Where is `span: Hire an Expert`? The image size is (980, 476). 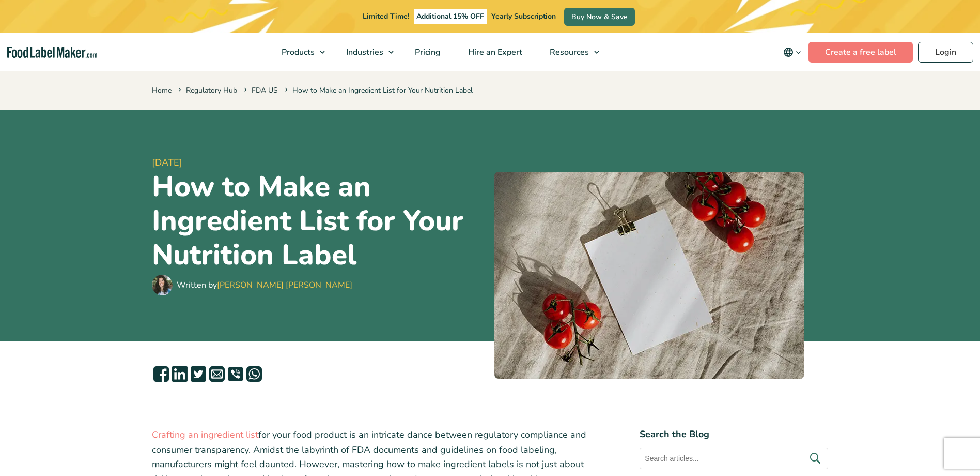
span: Hire an Expert is located at coordinates (494, 53).